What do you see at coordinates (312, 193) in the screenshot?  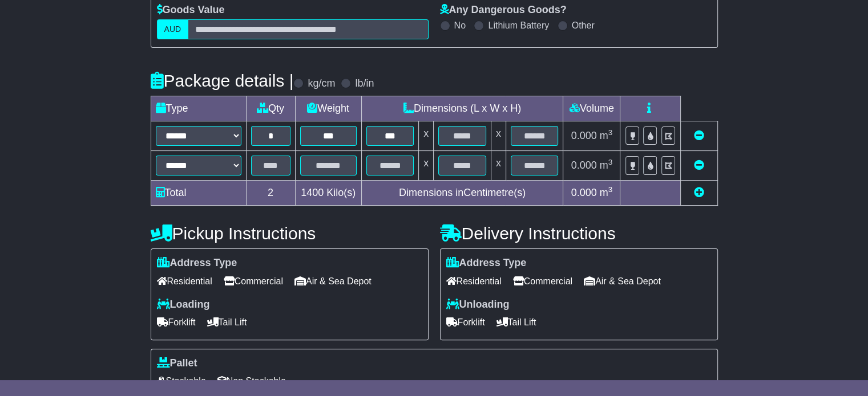 I see `span: 1400` at bounding box center [312, 193].